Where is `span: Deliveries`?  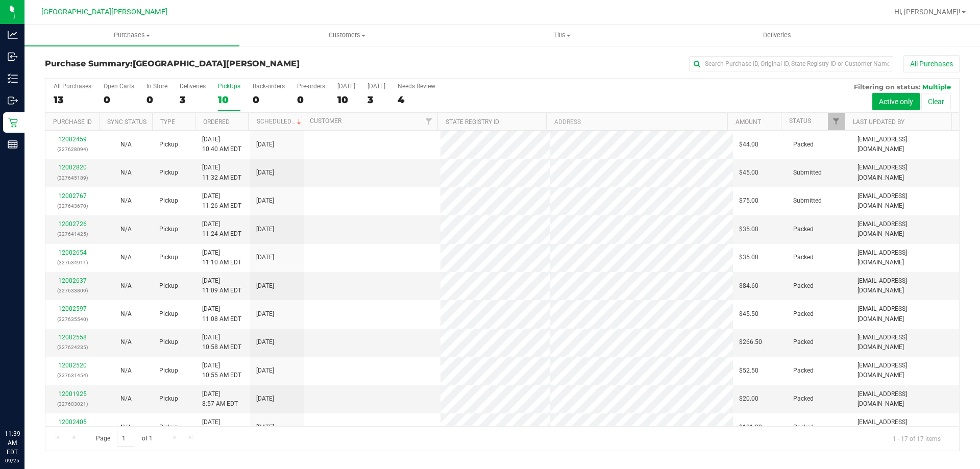
span: Deliveries is located at coordinates (777, 36).